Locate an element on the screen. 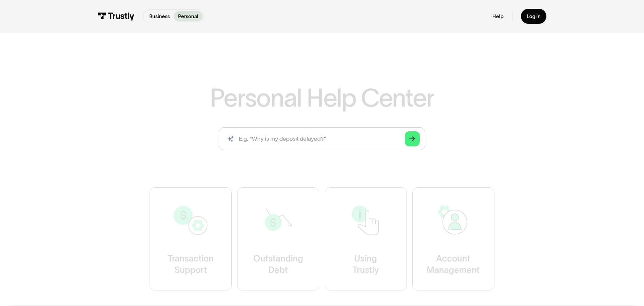 The height and width of the screenshot is (306, 644). a: Log in is located at coordinates (534, 16).